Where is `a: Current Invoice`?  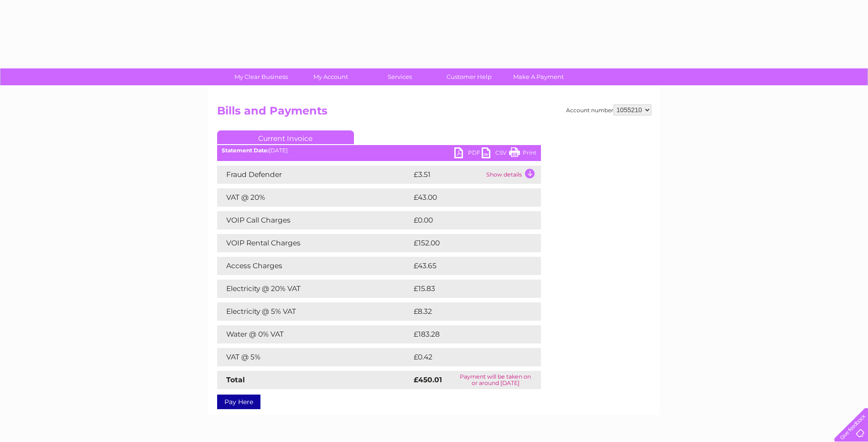
a: Current Invoice is located at coordinates (285, 138).